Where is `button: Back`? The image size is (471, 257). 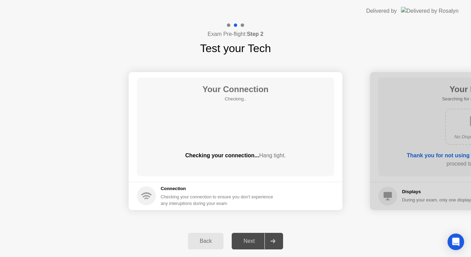 button: Back is located at coordinates (205, 241).